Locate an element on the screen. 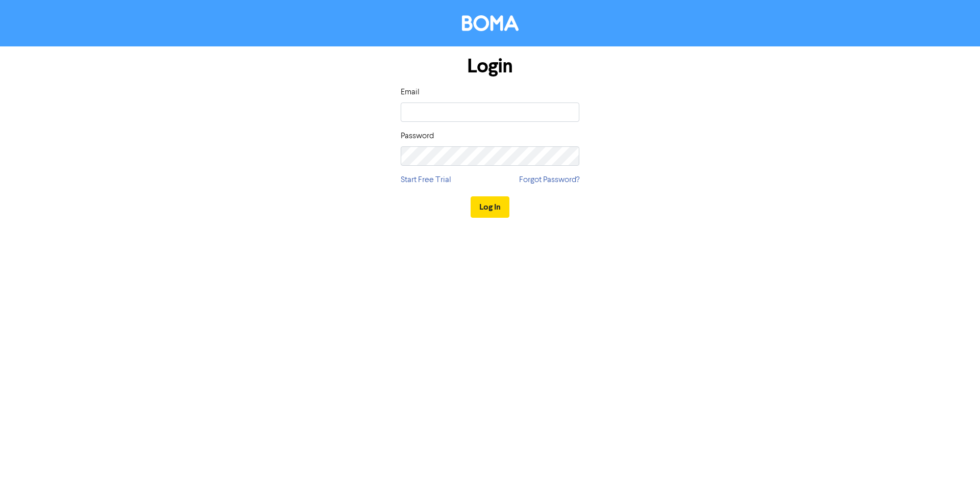 This screenshot has height=486, width=980. label: Password is located at coordinates (417, 136).